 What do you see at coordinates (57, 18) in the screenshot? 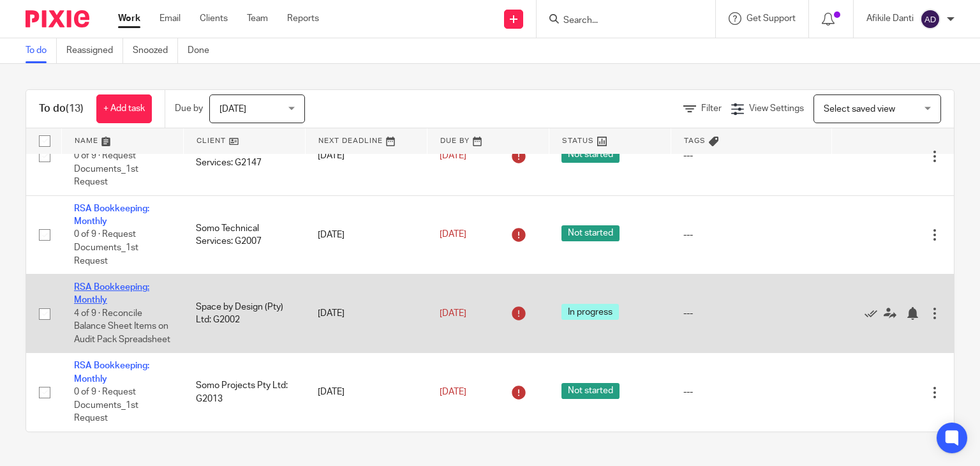
I see `img: Pixie` at bounding box center [57, 18].